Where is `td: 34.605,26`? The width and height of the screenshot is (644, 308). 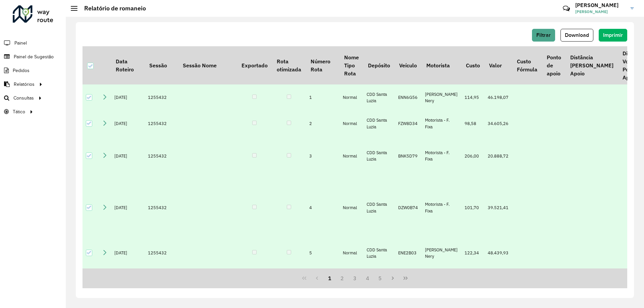
td: 34.605,26 is located at coordinates (498, 124).